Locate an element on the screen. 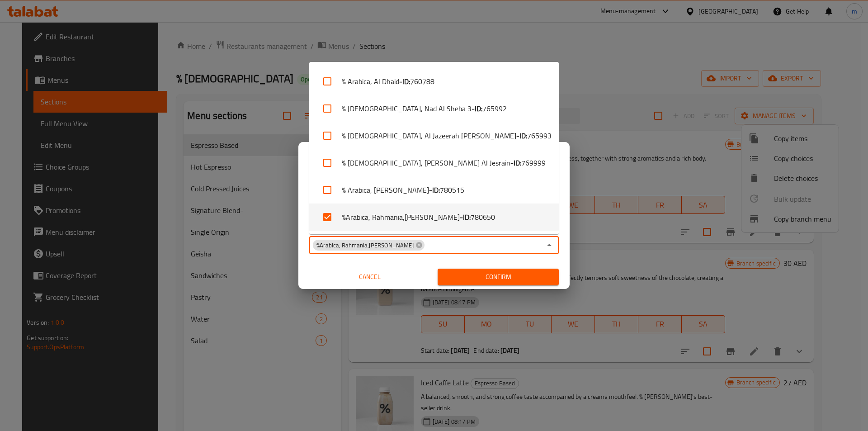 The width and height of the screenshot is (868, 431). button: Cancel is located at coordinates (370, 277).